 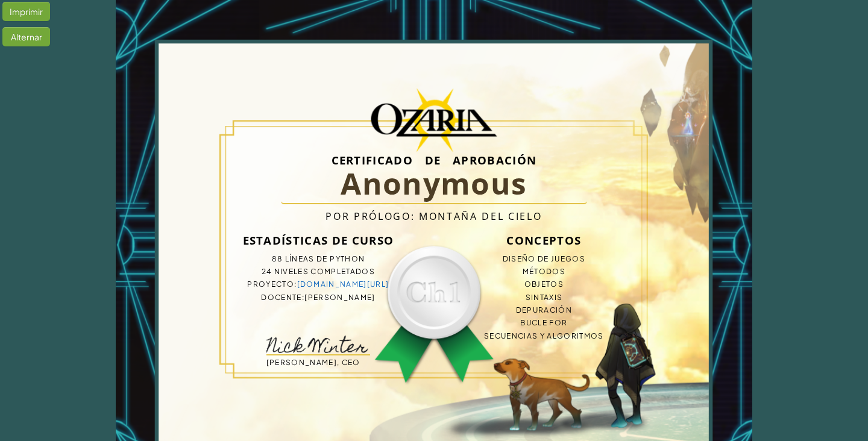 I want to click on span: Docente, so click(x=281, y=297).